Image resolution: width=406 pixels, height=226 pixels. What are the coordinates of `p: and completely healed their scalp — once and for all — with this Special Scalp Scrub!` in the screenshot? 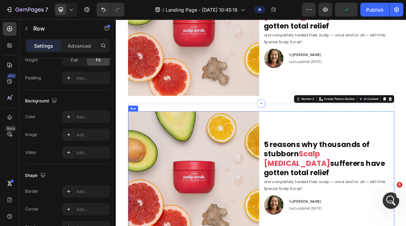 It's located at (302, 27).